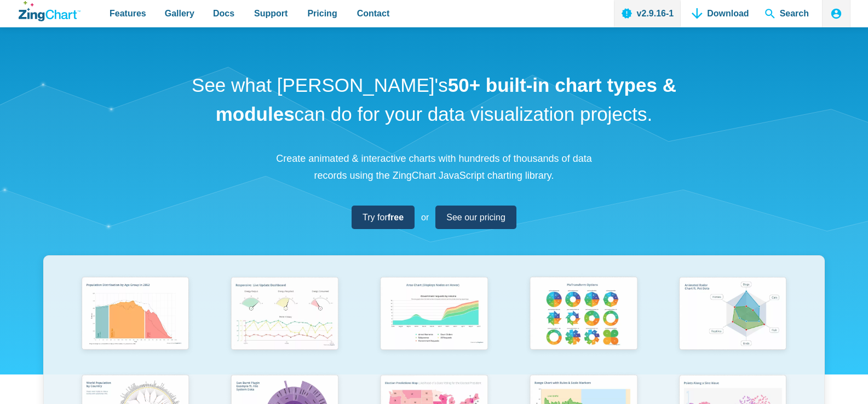  Describe the element at coordinates (583, 315) in the screenshot. I see `img: Pie Transform Options` at that location.